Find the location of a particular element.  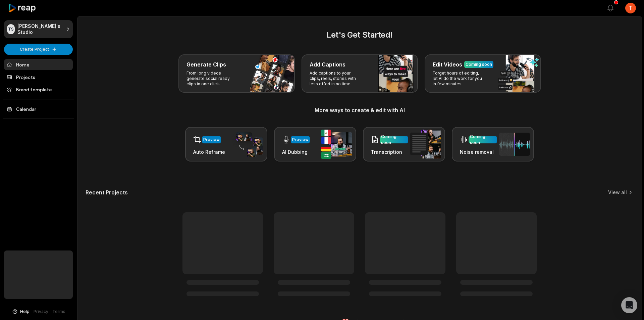

img: noise_removal.png is located at coordinates (515, 144).